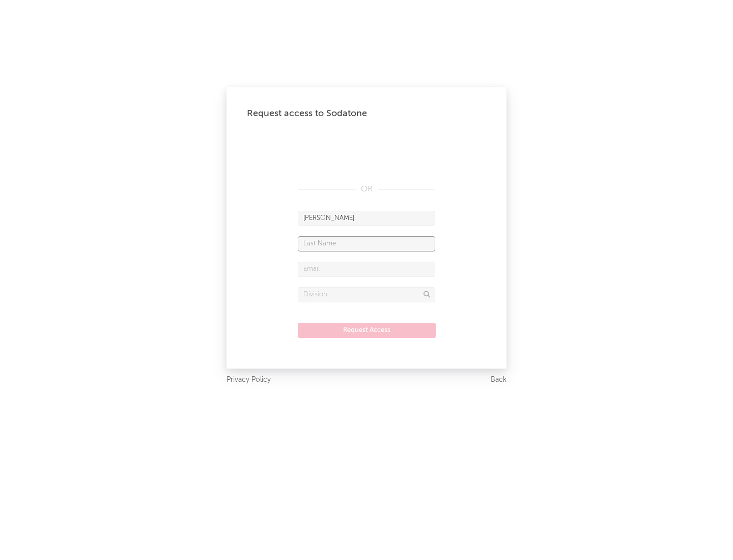 The width and height of the screenshot is (733, 560). I want to click on a: Back, so click(498, 380).